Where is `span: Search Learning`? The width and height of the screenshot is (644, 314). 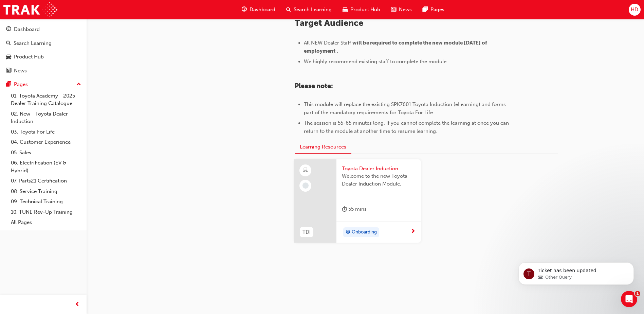 span: Search Learning is located at coordinates (313, 10).